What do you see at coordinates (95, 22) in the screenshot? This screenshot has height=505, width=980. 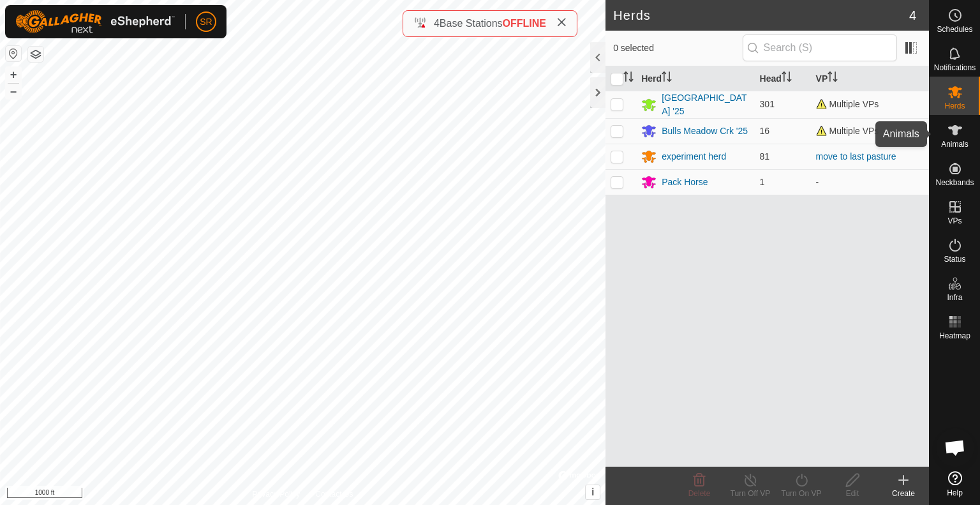 I see `img: Gallagher Logo` at bounding box center [95, 22].